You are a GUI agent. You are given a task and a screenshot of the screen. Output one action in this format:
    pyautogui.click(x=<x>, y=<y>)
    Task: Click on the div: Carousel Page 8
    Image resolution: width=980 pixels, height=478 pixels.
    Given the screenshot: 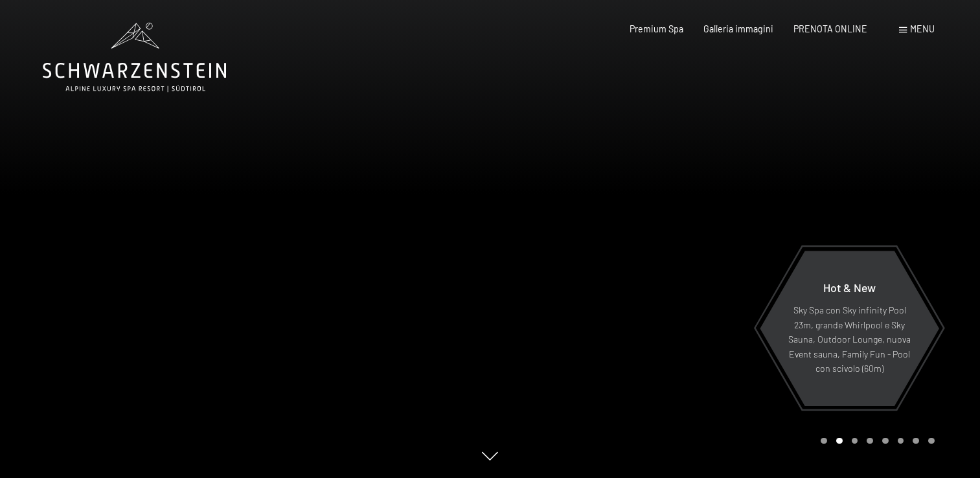 What is the action you would take?
    pyautogui.click(x=931, y=441)
    